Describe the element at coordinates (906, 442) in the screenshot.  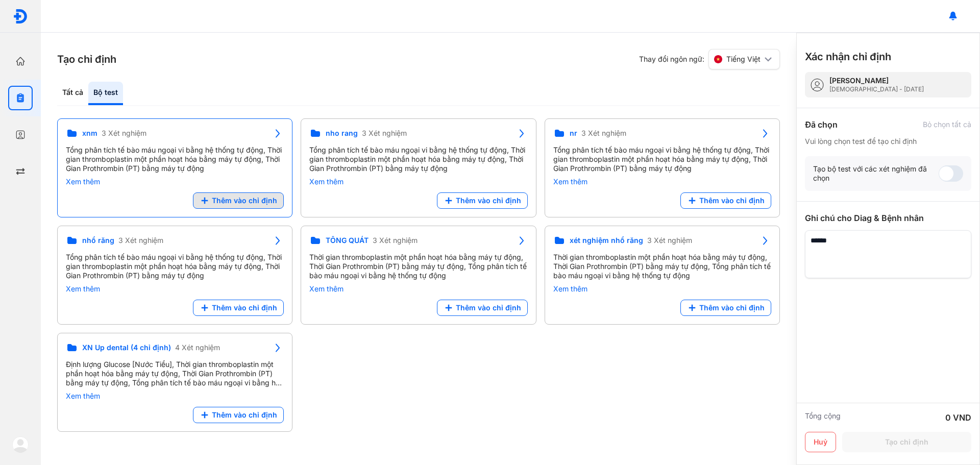
I see `button: Tạo chỉ định` at that location.